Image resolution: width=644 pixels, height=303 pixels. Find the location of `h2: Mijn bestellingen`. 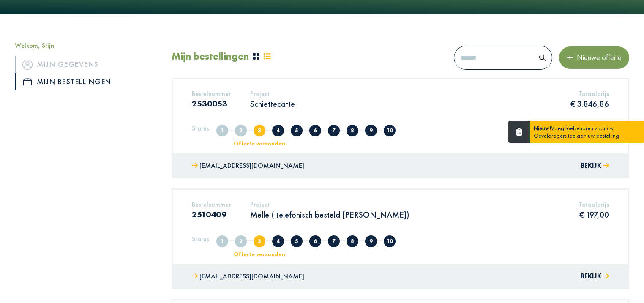

h2: Mijn bestellingen is located at coordinates (210, 56).